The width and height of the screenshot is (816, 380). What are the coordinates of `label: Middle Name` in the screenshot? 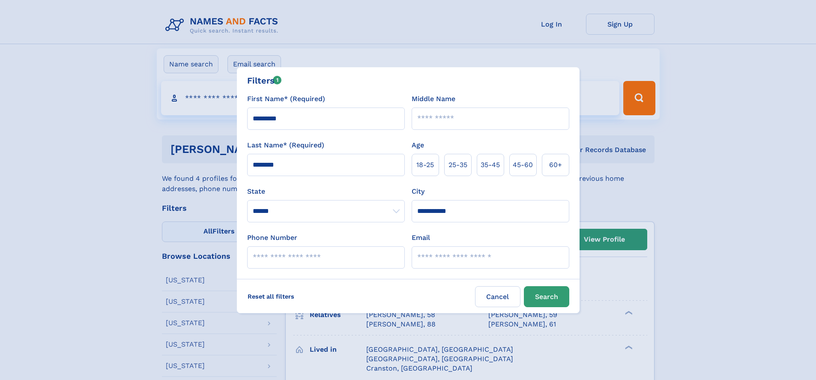 It's located at (433, 99).